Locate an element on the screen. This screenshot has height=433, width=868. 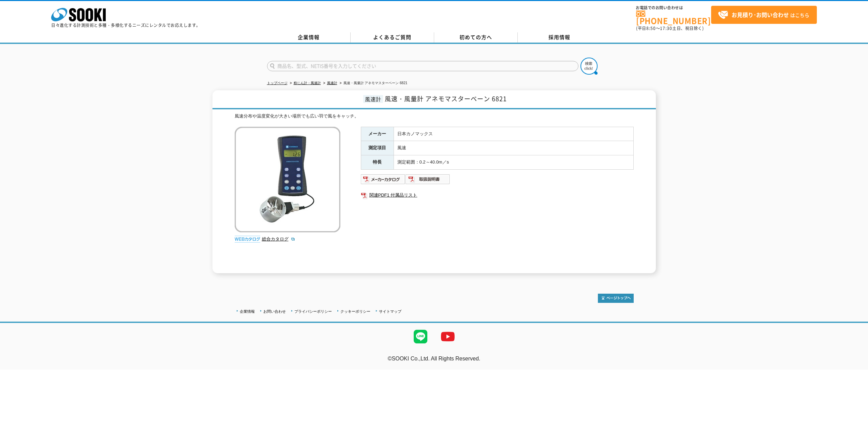
td: 測定範囲：0.2～40.0m／s is located at coordinates (513, 163).